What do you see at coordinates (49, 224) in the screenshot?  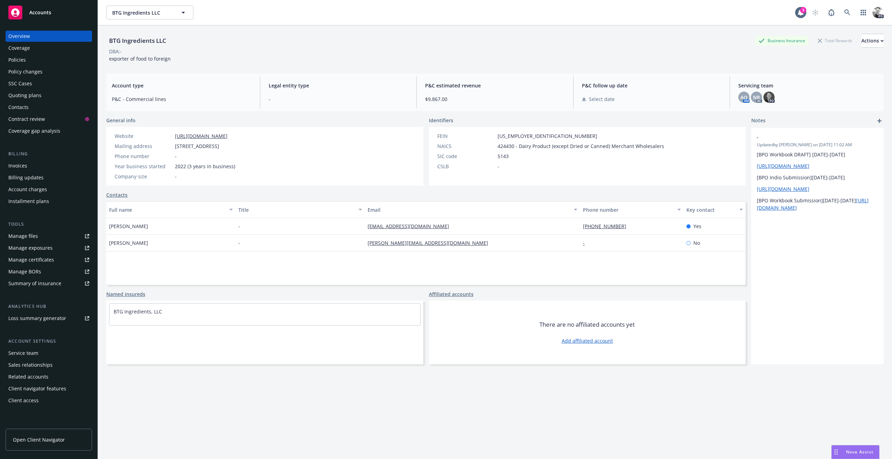 I see `div: Tools` at bounding box center [49, 224].